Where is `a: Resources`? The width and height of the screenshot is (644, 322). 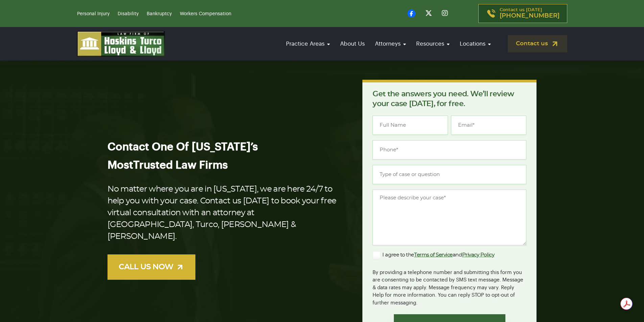 a: Resources is located at coordinates (433, 44).